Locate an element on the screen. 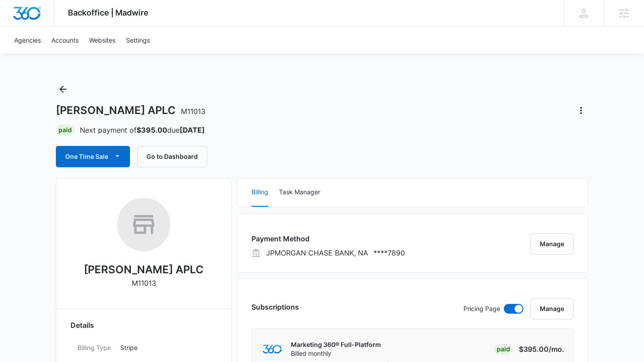 The image size is (644, 362). button: Go to Dashboard is located at coordinates (172, 156).